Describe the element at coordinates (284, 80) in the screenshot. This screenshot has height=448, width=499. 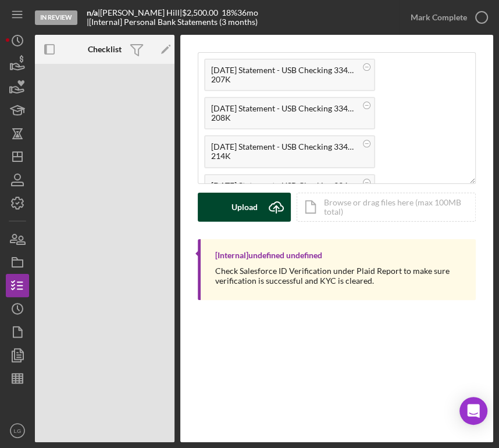
I see `div: 207K` at that location.